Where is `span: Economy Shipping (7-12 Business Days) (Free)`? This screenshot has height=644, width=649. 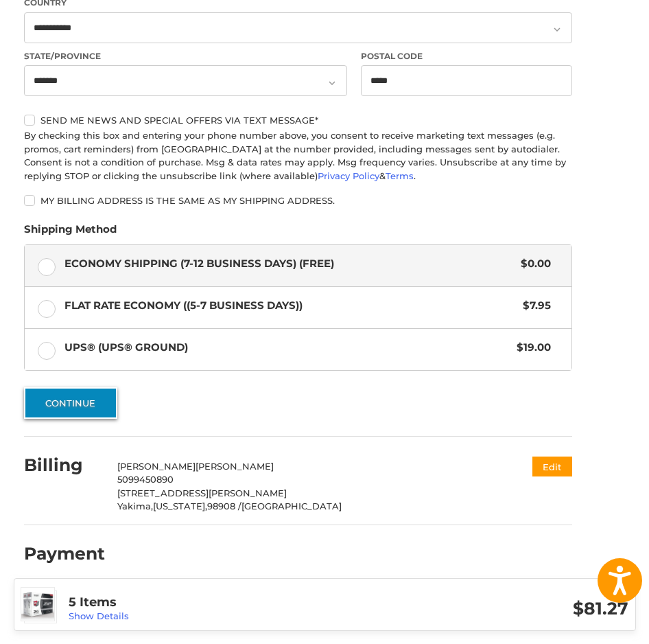
span: Economy Shipping (7-12 Business Days) (Free) is located at coordinates (290, 264).